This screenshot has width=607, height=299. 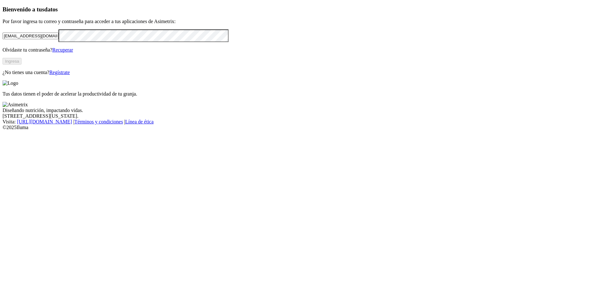 What do you see at coordinates (304, 110) in the screenshot?
I see `div: Diseñando nutrición, impactando vidas.` at bounding box center [304, 110].